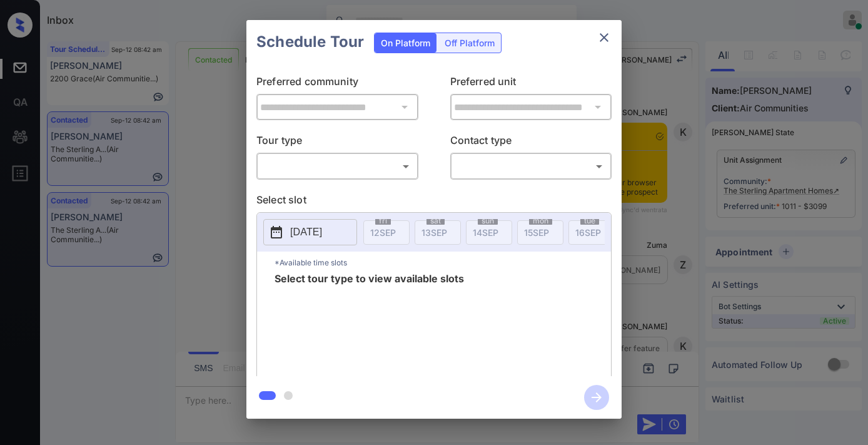 This screenshot has width=868, height=445. I want to click on p: Preferred community, so click(337, 84).